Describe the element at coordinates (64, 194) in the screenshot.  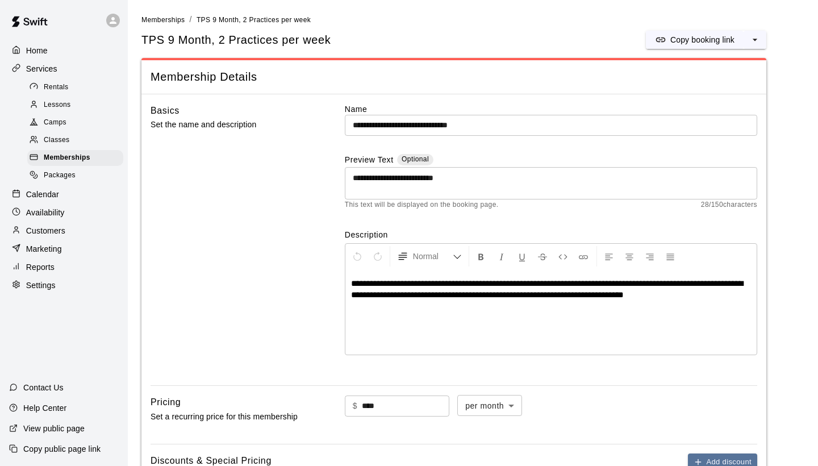
I see `a: Calendar` at that location.